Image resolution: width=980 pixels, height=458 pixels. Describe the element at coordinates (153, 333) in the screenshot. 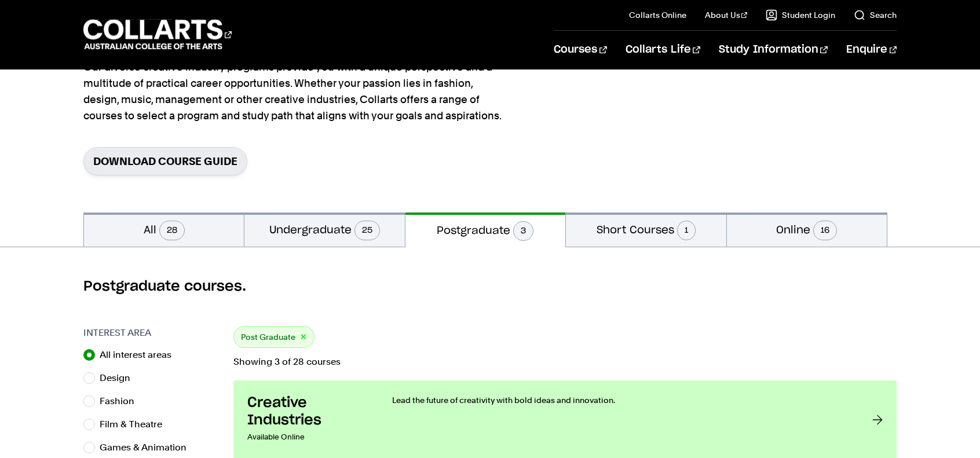

I see `h3: Interest Area` at that location.